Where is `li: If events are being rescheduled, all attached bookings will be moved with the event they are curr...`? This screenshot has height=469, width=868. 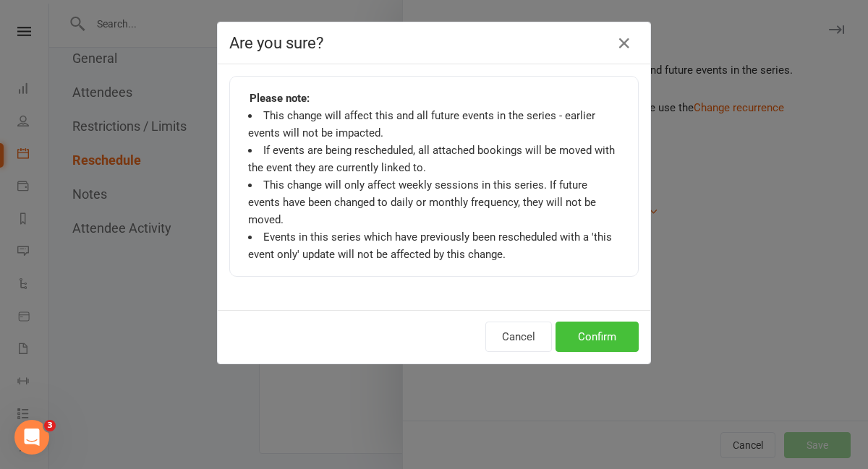
li: If events are being rescheduled, all attached bookings will be moved with the event they are curr... is located at coordinates (434, 159).